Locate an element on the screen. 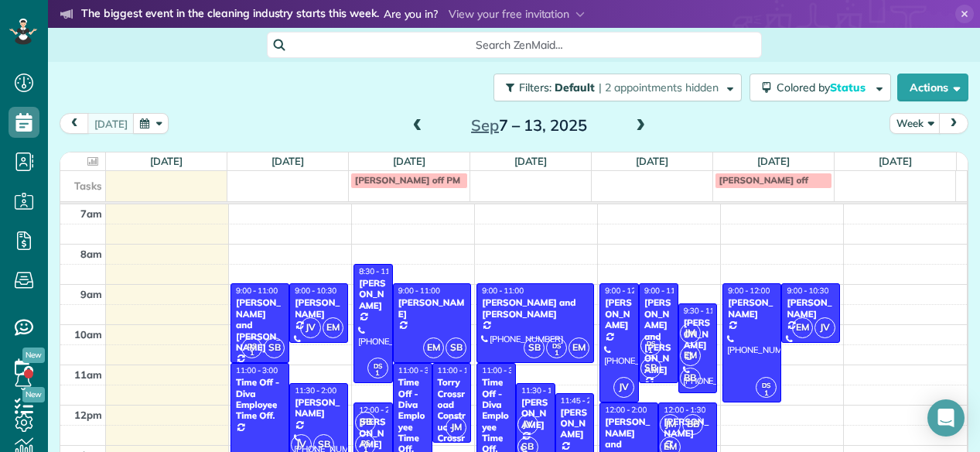  span: Are you in? is located at coordinates (411, 15).